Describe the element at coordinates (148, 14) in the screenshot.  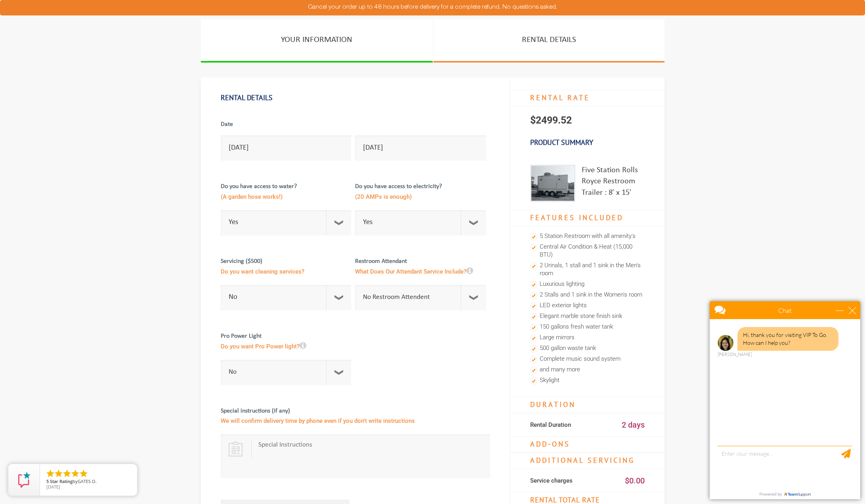
I see `div: close` at that location.